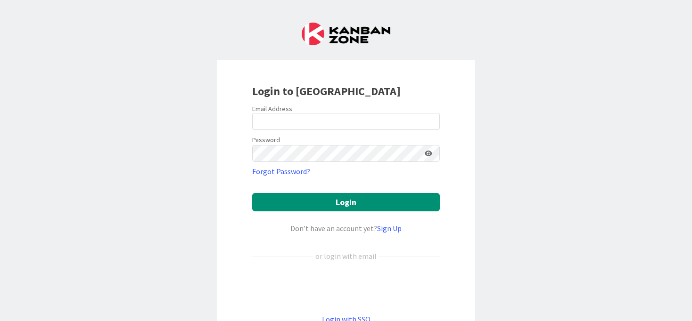 The width and height of the screenshot is (692, 321). I want to click on label: Password, so click(266, 140).